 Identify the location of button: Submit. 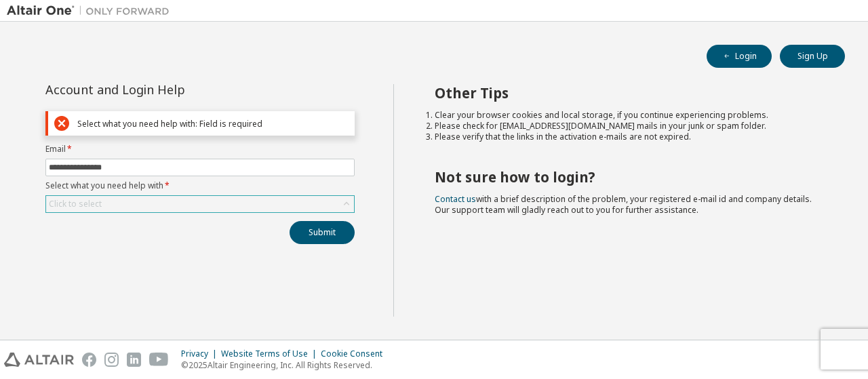
(322, 233).